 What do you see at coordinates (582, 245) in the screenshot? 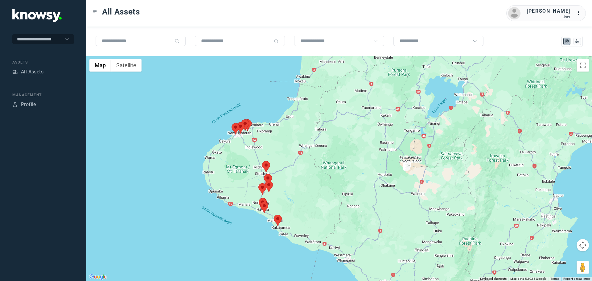
I see `button: Map camera controls` at bounding box center [582, 245].